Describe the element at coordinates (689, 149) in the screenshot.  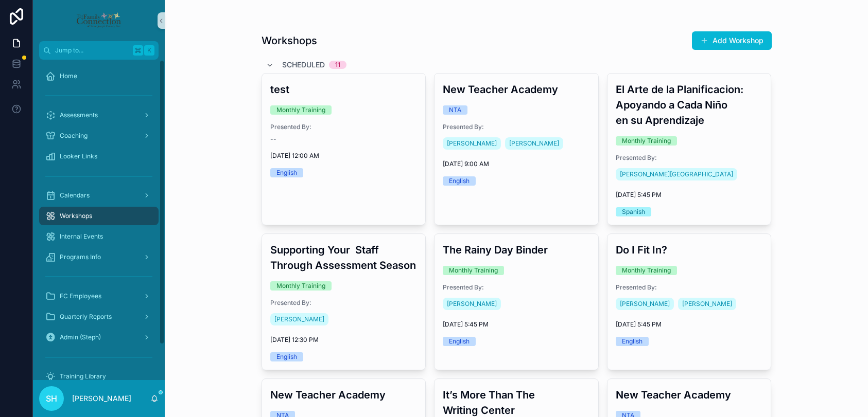
I see `a: El Arte de la Planificacion: Apoyando a Cada Niño en su AprendizajeMonthly TrainingPresented By:[...` at that location.